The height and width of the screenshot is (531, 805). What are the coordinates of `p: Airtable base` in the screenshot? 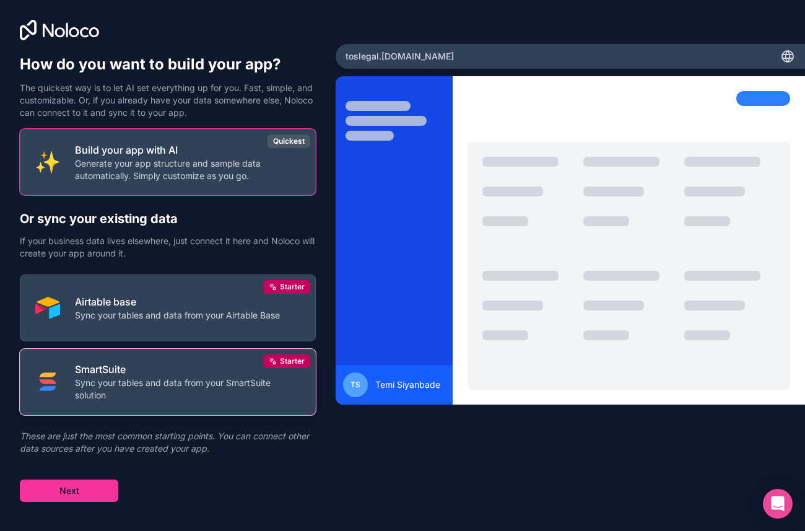 It's located at (177, 302).